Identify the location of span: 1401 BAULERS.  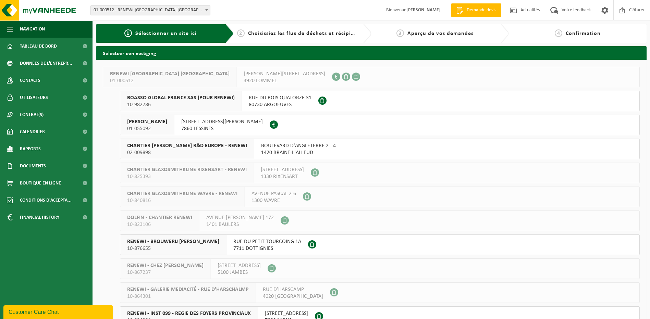
(240, 225).